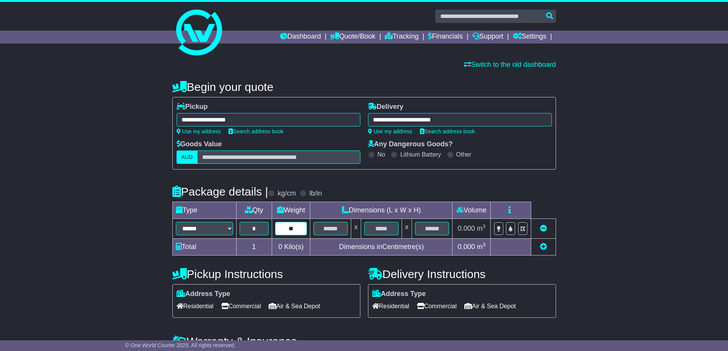 The image size is (728, 351). What do you see at coordinates (464, 154) in the screenshot?
I see `label: Other` at bounding box center [464, 154].